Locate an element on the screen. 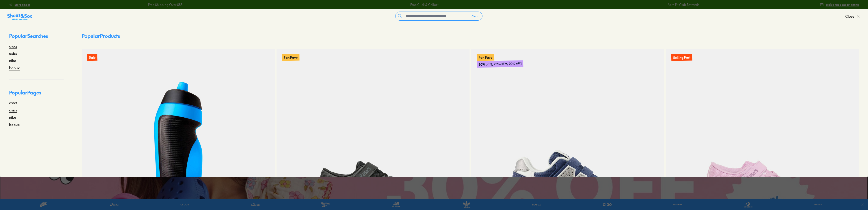  button: Clear is located at coordinates (475, 16).